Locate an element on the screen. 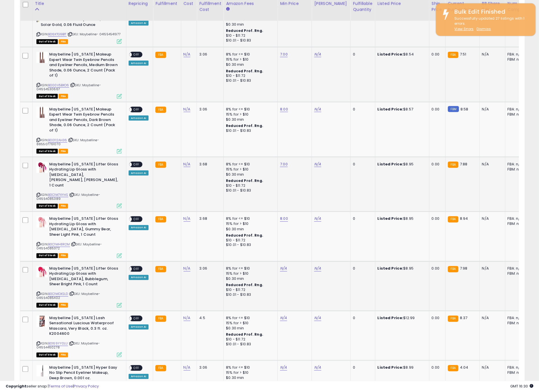 This screenshot has height=392, width=539. div: BB Share 24h. is located at coordinates (493, 7).